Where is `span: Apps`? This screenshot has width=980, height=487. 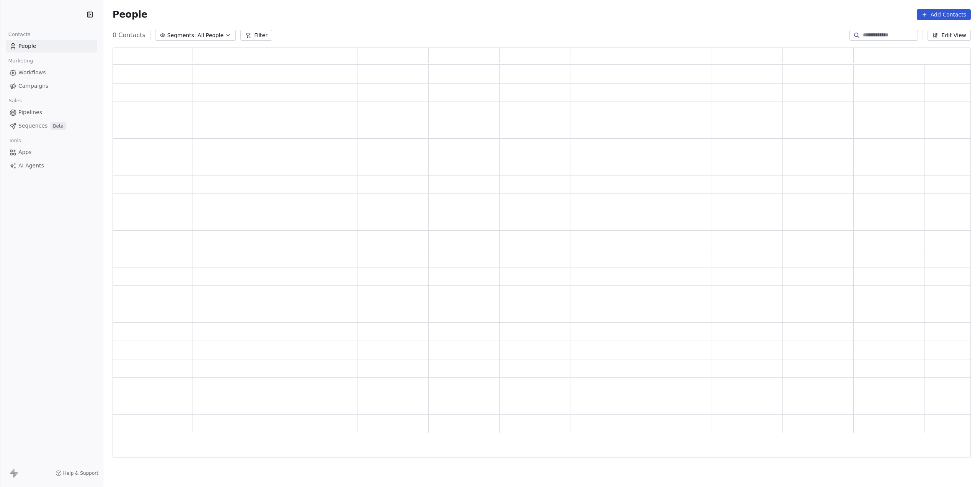
span: Apps is located at coordinates (25, 152).